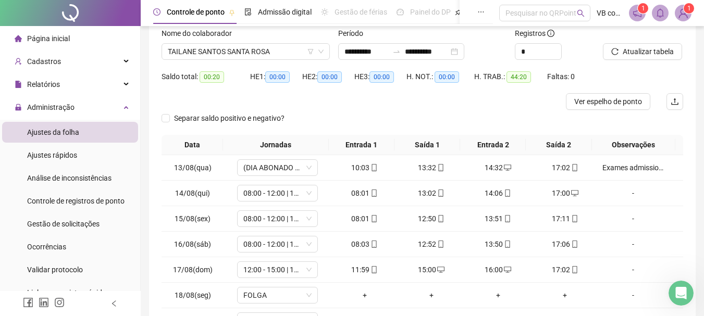 This screenshot has height=316, width=704. Describe the element at coordinates (432, 193) in the screenshot. I see `div: 13:02` at that location.